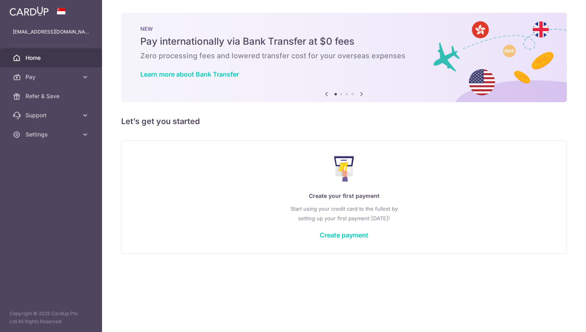 Image resolution: width=586 pixels, height=332 pixels. What do you see at coordinates (344, 41) in the screenshot?
I see `h5: Pay internationally via Bank Transfer at $0 fees` at bounding box center [344, 41].